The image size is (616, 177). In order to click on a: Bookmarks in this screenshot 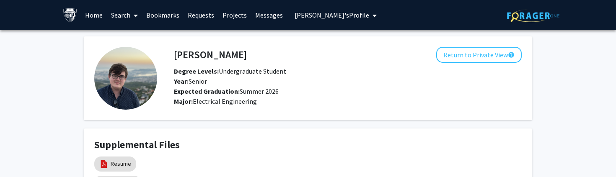, I will do `click(163, 15)`.